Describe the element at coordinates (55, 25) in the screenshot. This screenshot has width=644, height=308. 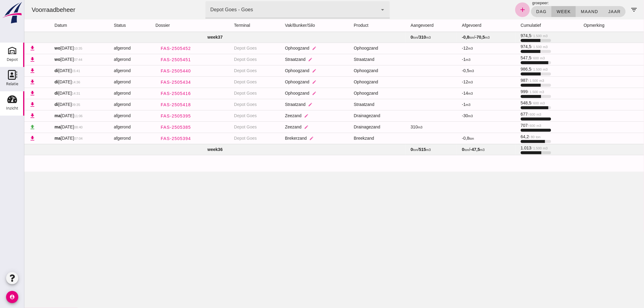
I see `th: datum` at that location.